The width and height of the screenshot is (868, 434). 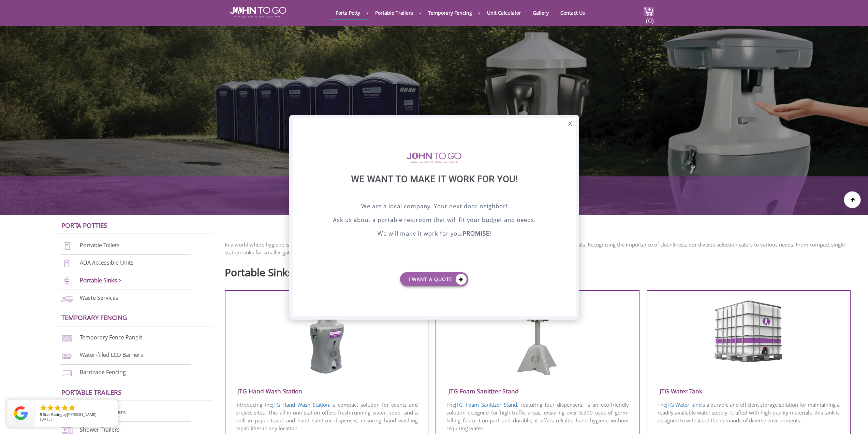 I want to click on div: We want to make it work for you!, so click(x=434, y=187).